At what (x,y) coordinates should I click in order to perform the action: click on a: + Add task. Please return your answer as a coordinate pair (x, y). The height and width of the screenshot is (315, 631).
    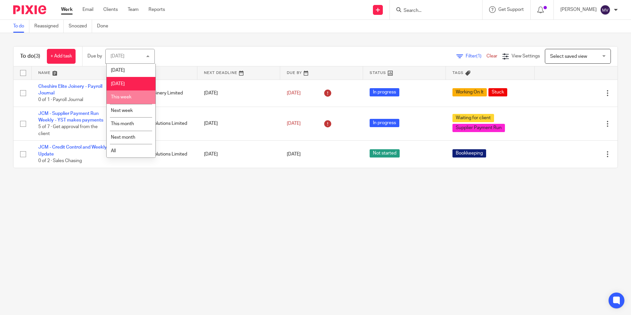
    Looking at the image, I should click on (61, 56).